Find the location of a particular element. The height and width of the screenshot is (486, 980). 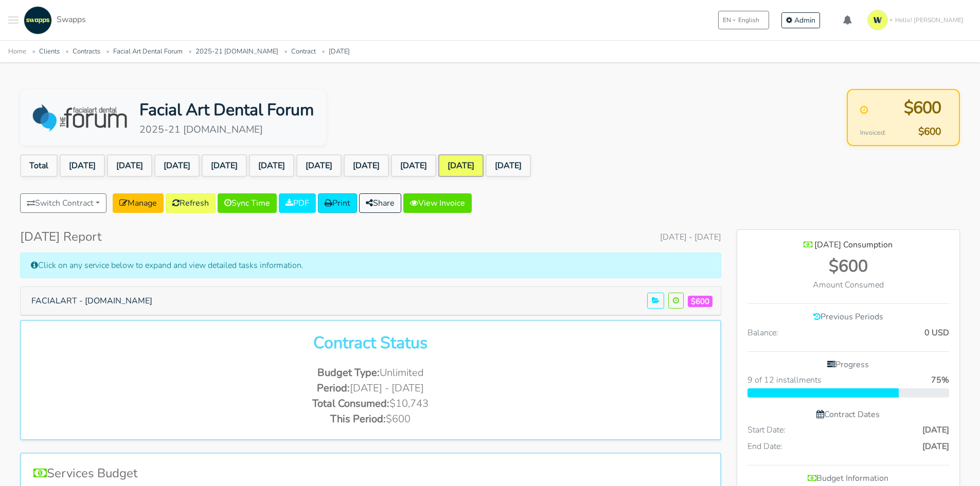

a: Clients is located at coordinates (49, 52).